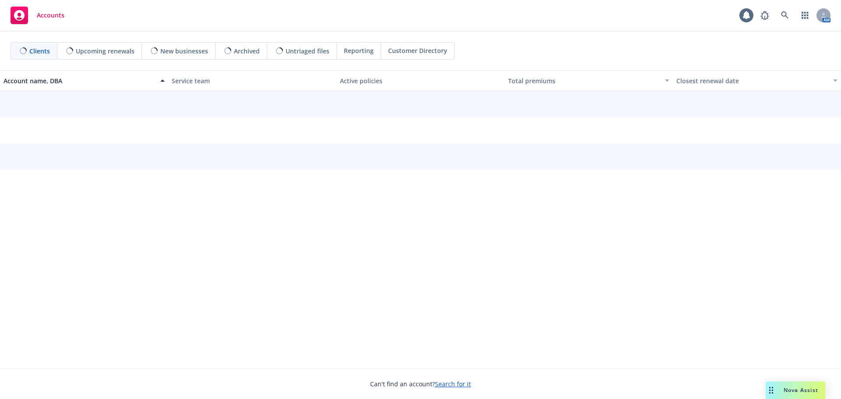  I want to click on span: Clients, so click(39, 51).